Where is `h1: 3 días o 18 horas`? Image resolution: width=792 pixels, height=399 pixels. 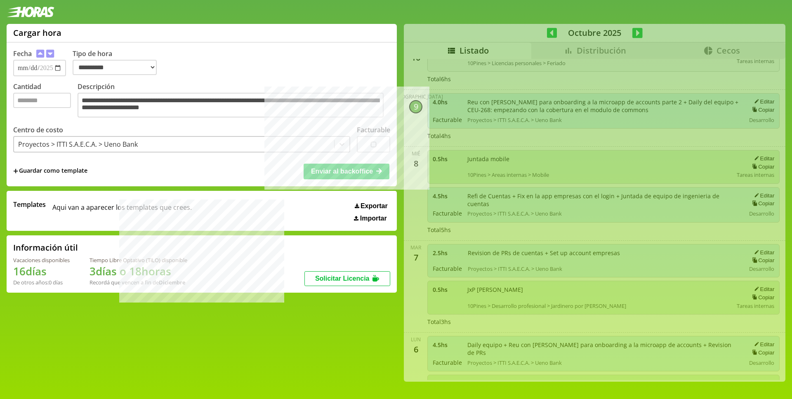
h1: 3 días o 18 horas is located at coordinates (138, 271).